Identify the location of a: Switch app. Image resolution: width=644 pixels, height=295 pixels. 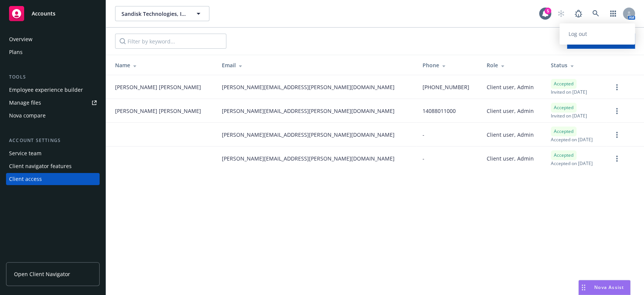
(613, 14).